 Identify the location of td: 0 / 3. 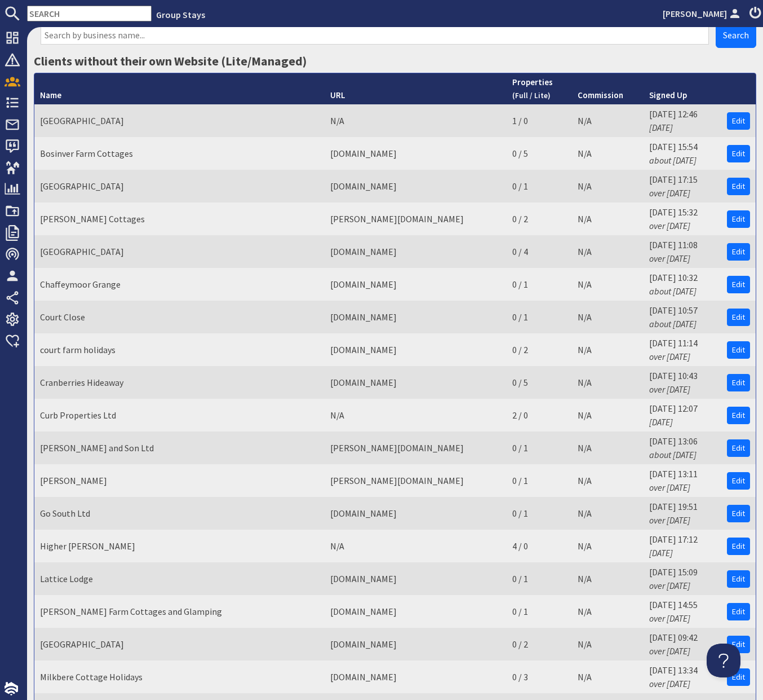
(540, 677).